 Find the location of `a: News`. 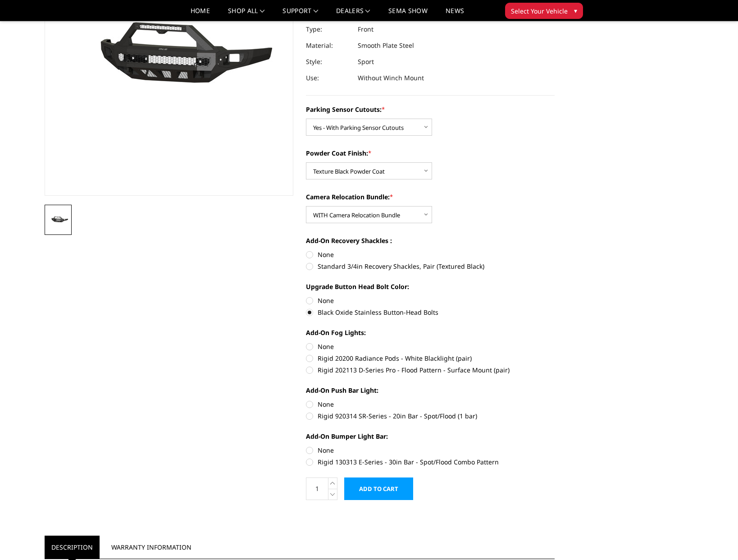

a: News is located at coordinates (455, 14).